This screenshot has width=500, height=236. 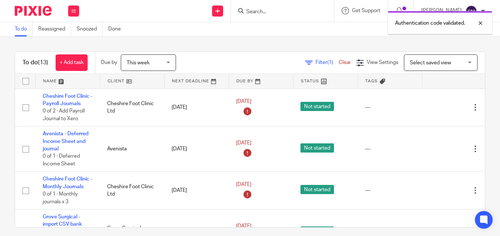 What do you see at coordinates (35, 63) in the screenshot?
I see `h1: To do` at bounding box center [35, 63].